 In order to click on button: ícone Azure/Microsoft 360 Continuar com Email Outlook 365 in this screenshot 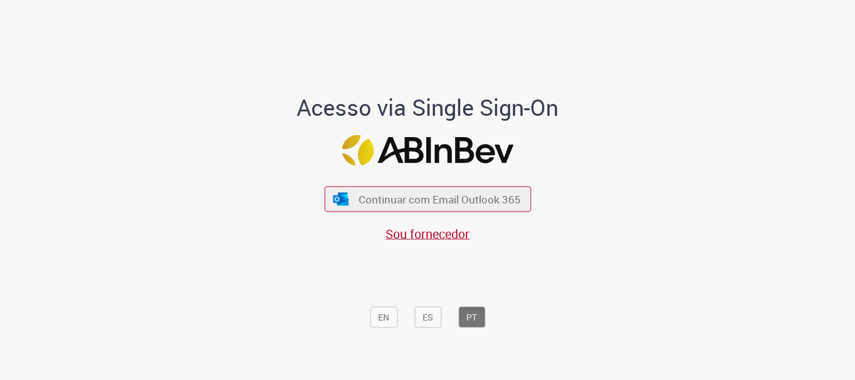, I will do `click(427, 199)`.